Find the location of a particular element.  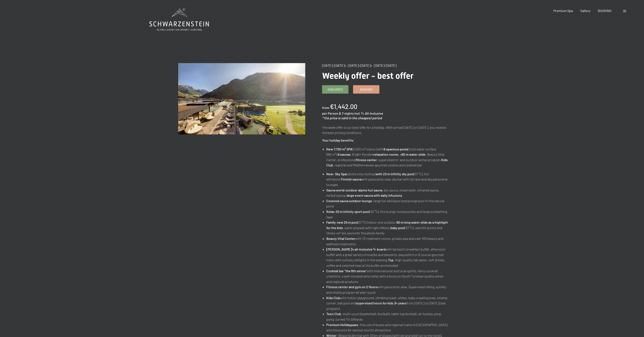

span: 7 nights is located at coordinates (348, 113).